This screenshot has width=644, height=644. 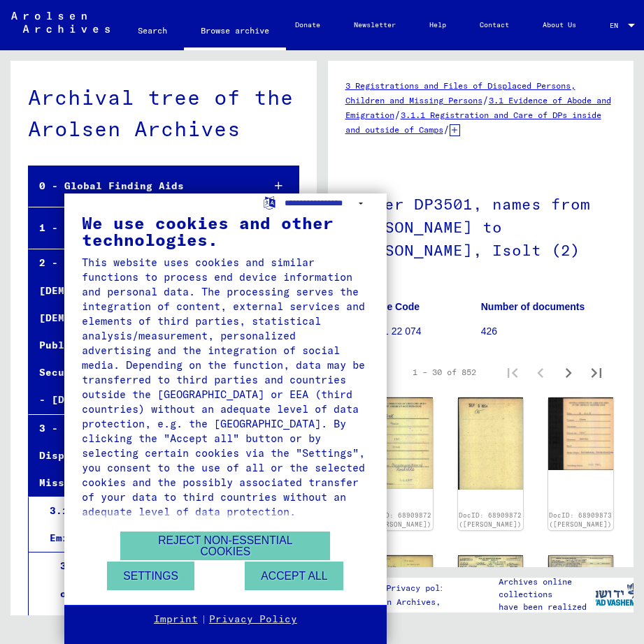 What do you see at coordinates (225, 546) in the screenshot?
I see `button: Reject non-essential cookies` at bounding box center [225, 546].